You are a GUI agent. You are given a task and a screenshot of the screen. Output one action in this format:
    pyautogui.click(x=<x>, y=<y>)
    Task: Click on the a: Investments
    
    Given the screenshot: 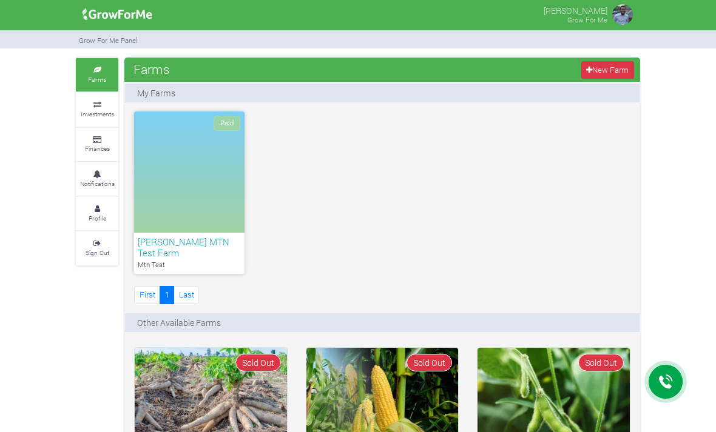 What is the action you would take?
    pyautogui.click(x=97, y=109)
    